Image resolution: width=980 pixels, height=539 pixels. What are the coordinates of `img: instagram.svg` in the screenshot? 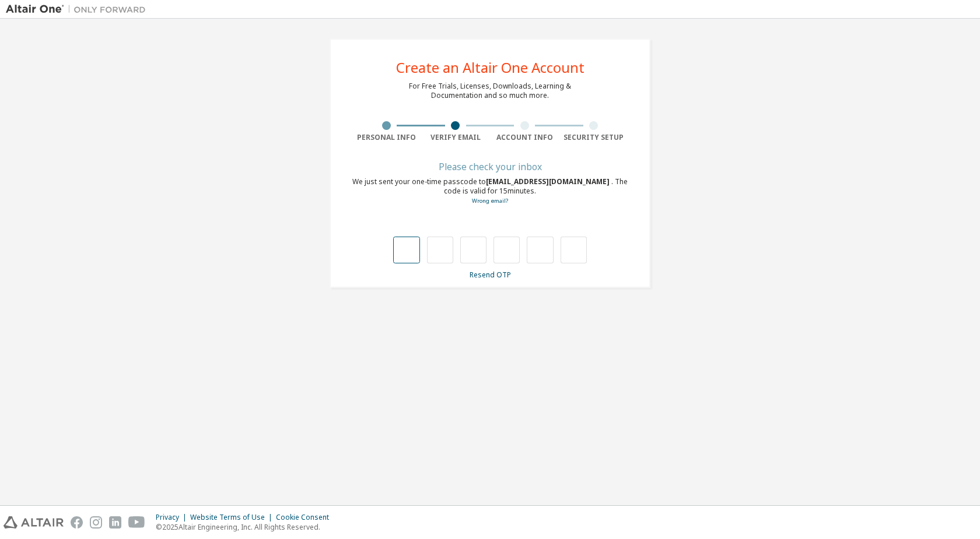 It's located at (96, 522).